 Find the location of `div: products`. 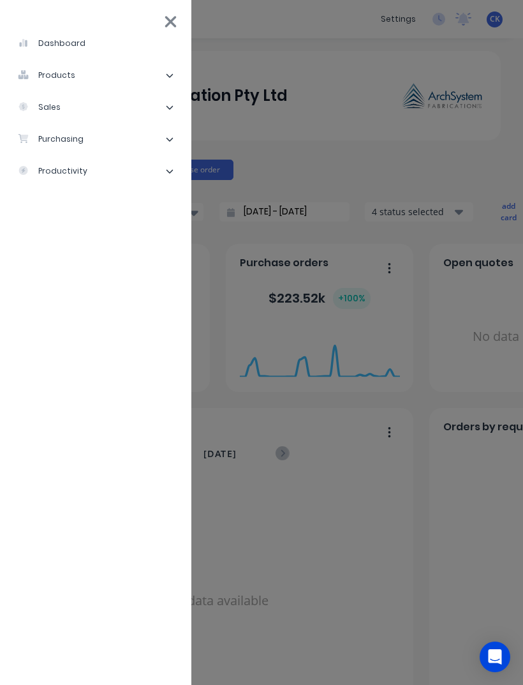

div: products is located at coordinates (47, 75).